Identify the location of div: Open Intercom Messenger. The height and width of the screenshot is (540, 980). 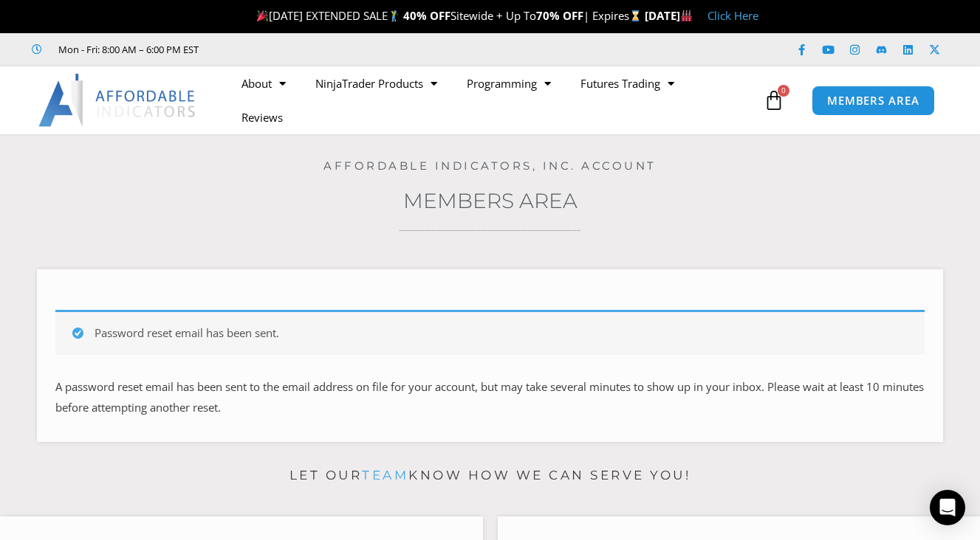
(947, 507).